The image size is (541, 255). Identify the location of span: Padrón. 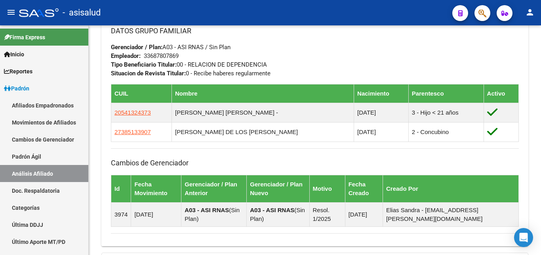
(17, 88).